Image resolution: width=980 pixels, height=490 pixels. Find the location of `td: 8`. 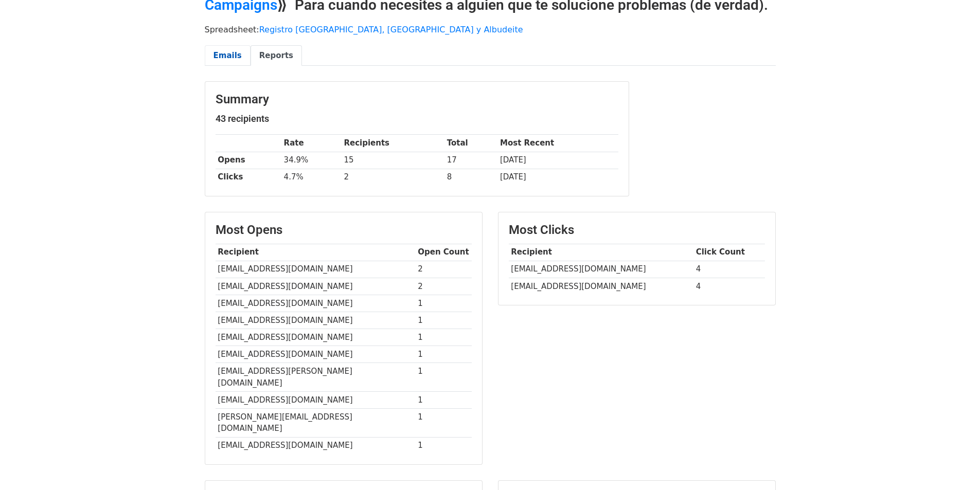

td: 8 is located at coordinates (471, 177).